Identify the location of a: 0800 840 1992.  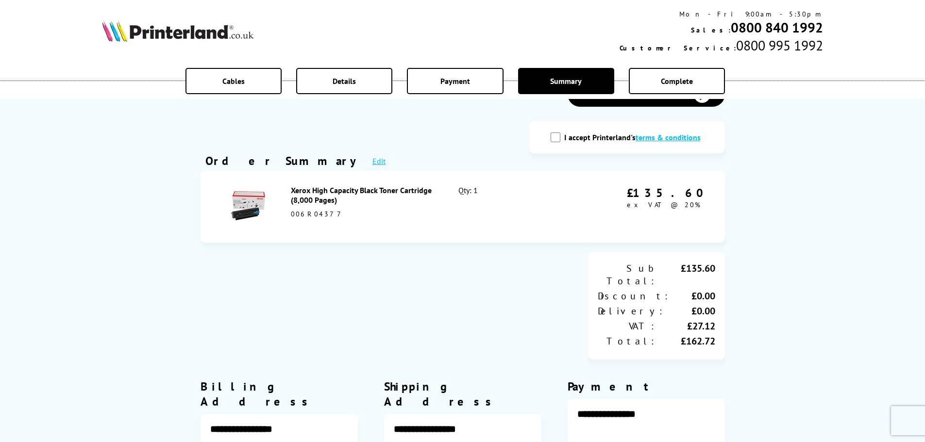
(777, 27).